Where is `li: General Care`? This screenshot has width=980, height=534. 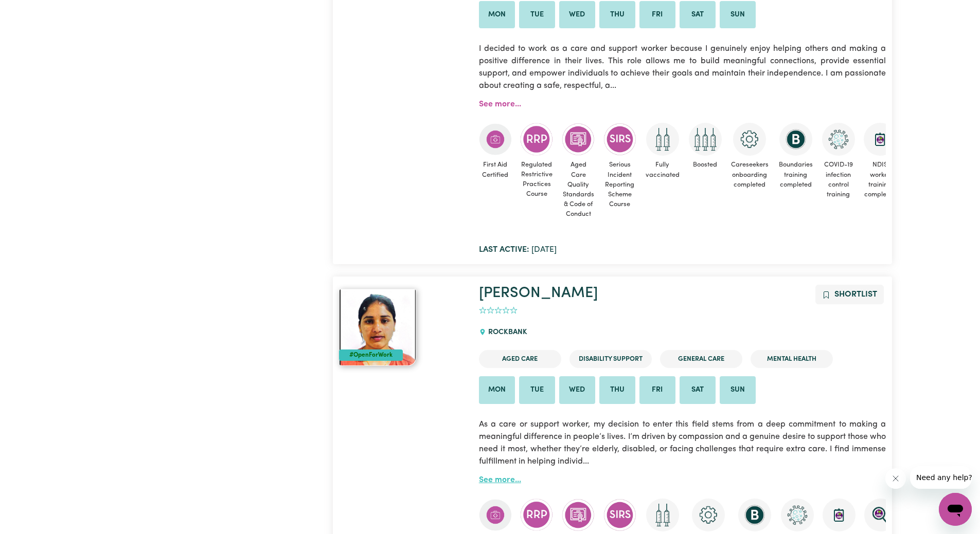
li: General Care is located at coordinates (701, 359).